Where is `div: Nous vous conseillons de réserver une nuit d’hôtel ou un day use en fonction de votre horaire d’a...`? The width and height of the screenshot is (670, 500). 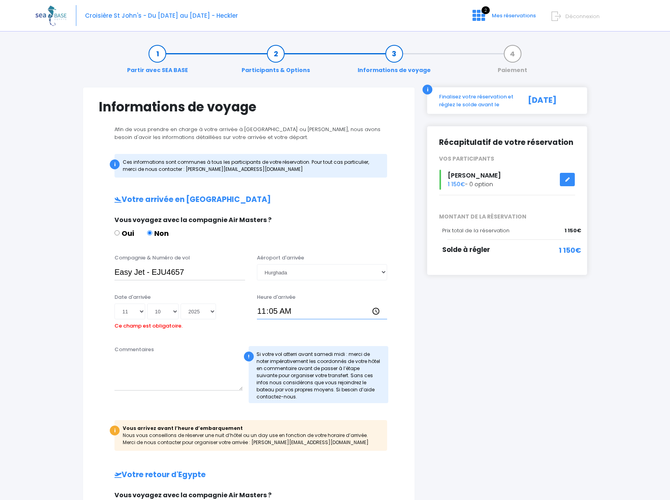
div: Nous vous conseillons de réserver une nuit d’hôtel ou un day use en fonction de votre horaire d’a... is located at coordinates (251, 435).